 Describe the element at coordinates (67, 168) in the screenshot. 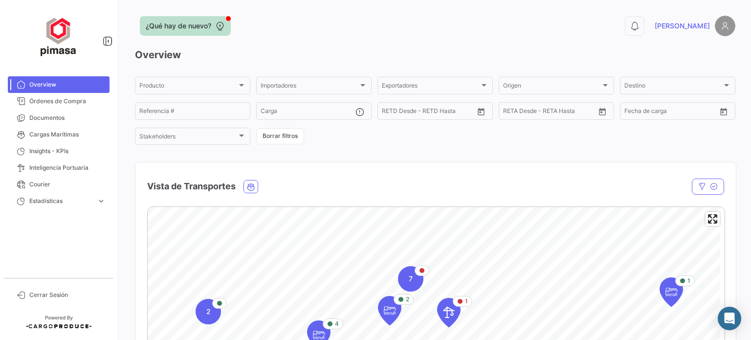

I see `span: Inteligencia Portuaria` at that location.